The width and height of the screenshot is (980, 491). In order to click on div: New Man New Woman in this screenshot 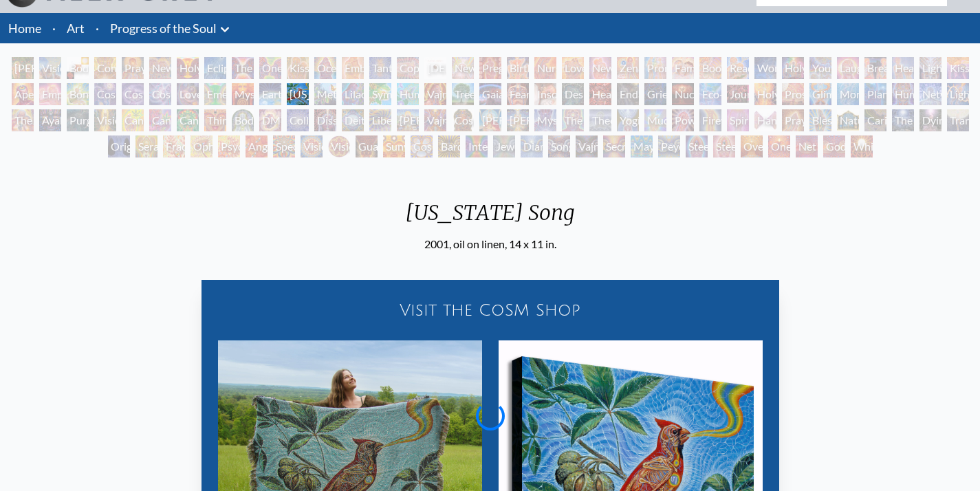, I will do `click(160, 68)`.